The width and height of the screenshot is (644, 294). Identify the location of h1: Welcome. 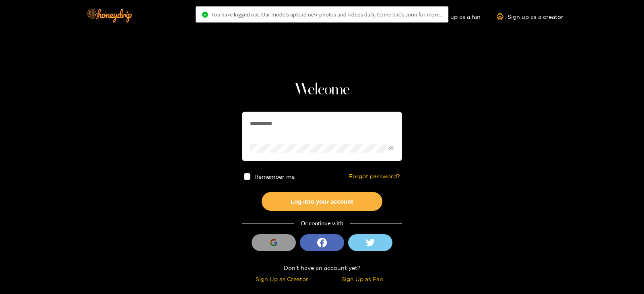
(322, 90).